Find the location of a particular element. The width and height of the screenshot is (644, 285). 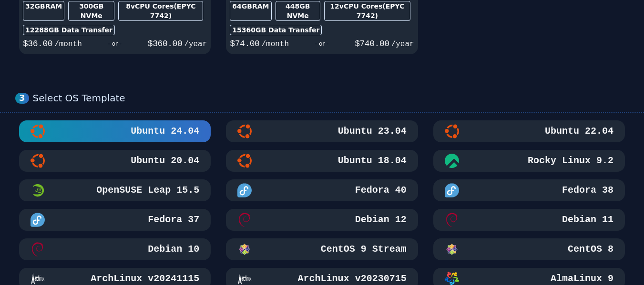

button: Debian 11Debian 11 is located at coordinates (529, 220).